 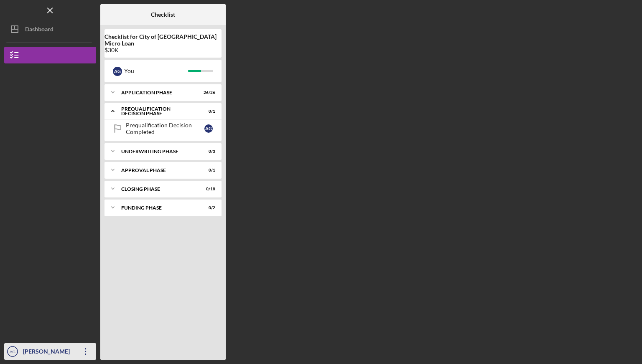 What do you see at coordinates (157, 111) in the screenshot?
I see `div: Prequalification Decision Phase` at bounding box center [157, 111].